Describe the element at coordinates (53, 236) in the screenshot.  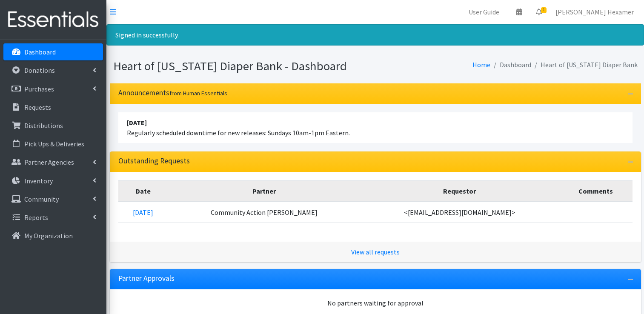
I see `a: My Organization` at that location.